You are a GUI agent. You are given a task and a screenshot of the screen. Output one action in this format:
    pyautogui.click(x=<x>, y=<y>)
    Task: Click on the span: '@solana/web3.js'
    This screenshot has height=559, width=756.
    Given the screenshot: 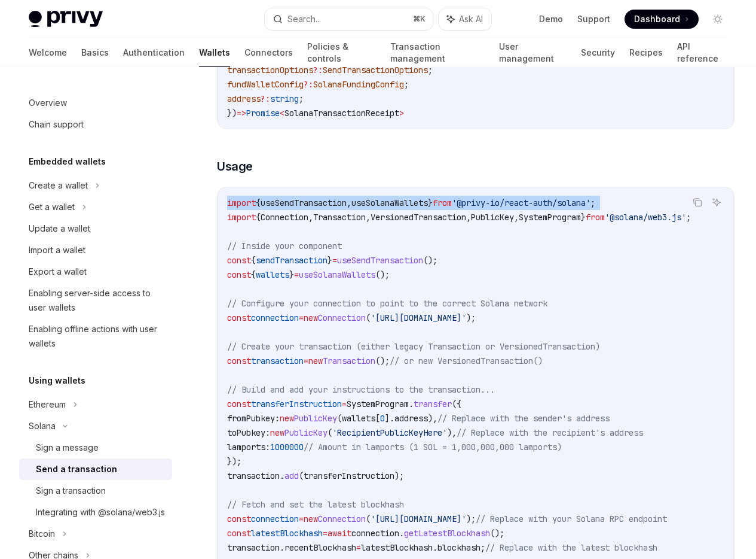 What is the action you would take?
    pyautogui.click(x=646, y=217)
    